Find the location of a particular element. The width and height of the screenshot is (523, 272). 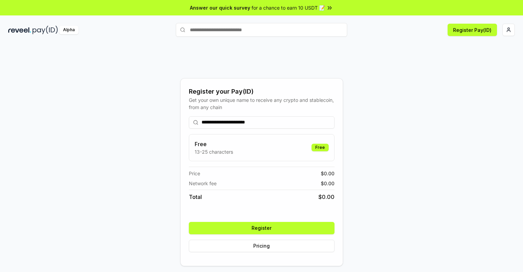

p: 13-25 characters is located at coordinates (214, 152).